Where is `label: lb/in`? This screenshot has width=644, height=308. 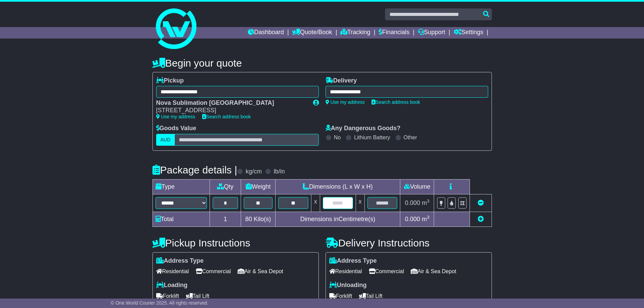
label: lb/in is located at coordinates (279, 172).